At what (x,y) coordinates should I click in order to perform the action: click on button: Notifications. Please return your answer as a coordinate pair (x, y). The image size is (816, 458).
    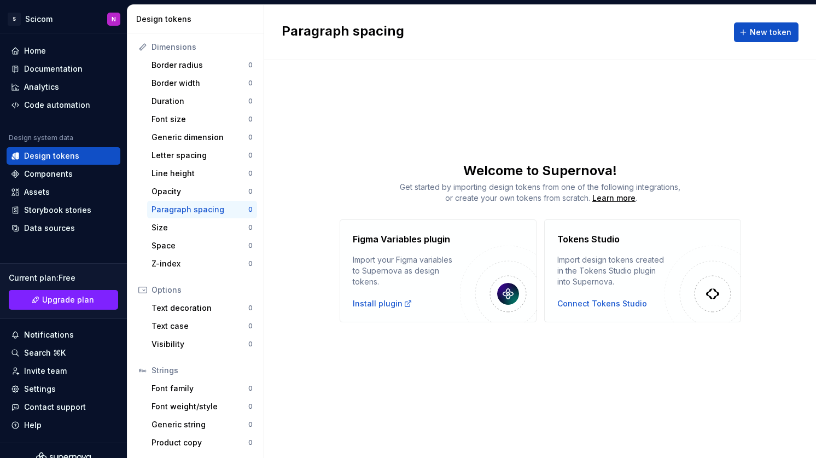
    Looking at the image, I should click on (63, 335).